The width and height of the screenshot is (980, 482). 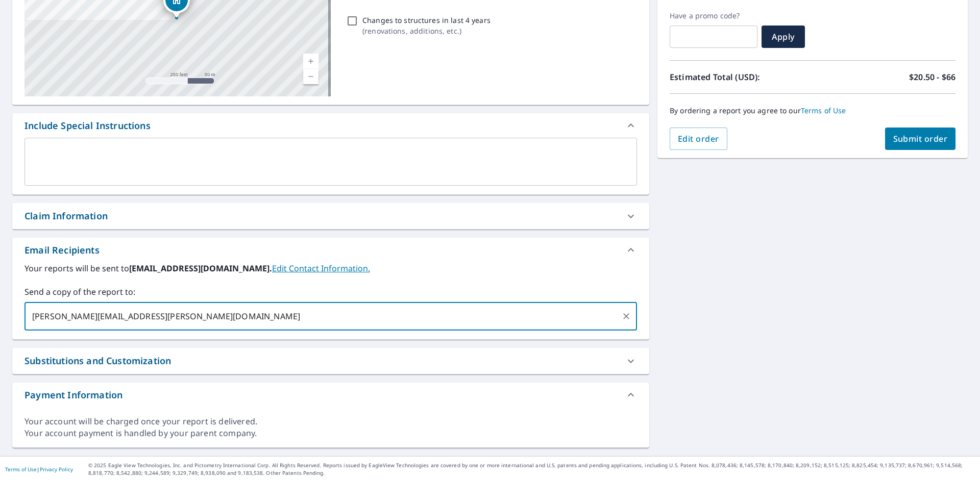 I want to click on div: Your account payment is handled by your parent company., so click(x=330, y=433).